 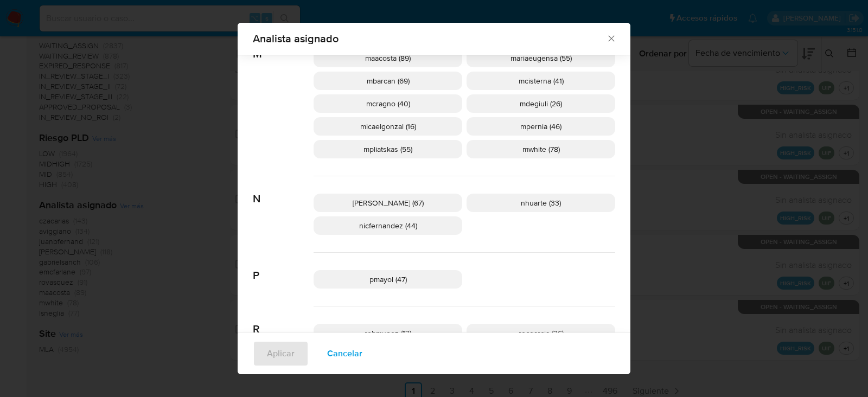 I want to click on div: nicfernandez (44), so click(x=388, y=225).